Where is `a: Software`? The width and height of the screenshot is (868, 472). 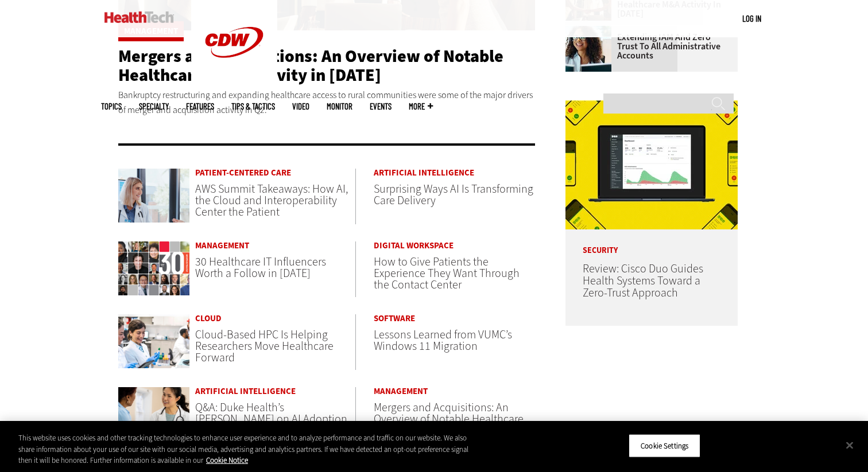
a: Software is located at coordinates (454, 318).